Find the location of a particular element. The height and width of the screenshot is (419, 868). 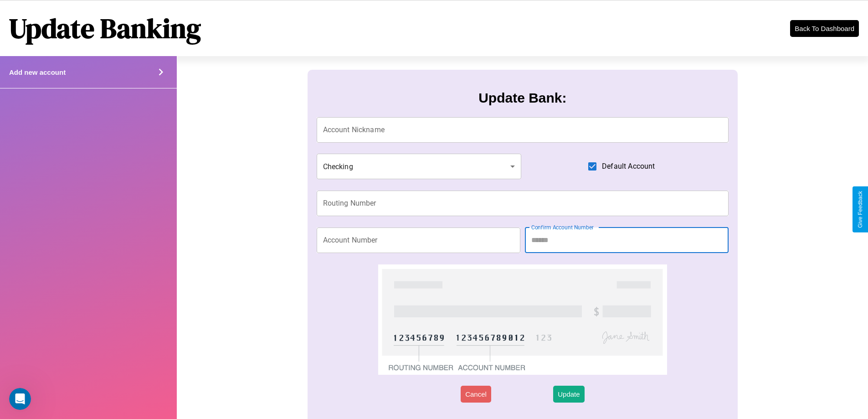

button: Back To Dashboard is located at coordinates (825, 28).